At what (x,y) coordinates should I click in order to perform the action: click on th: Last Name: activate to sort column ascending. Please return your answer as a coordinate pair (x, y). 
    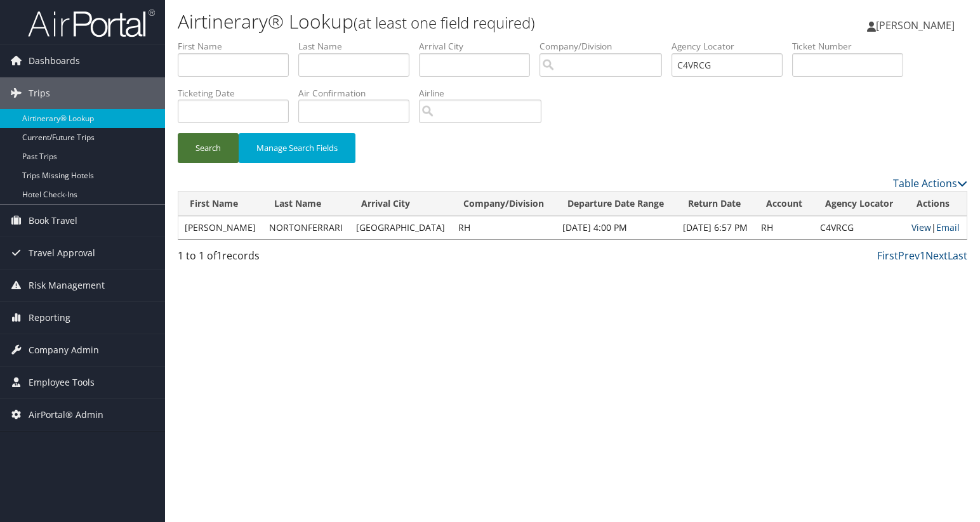
    Looking at the image, I should click on (306, 204).